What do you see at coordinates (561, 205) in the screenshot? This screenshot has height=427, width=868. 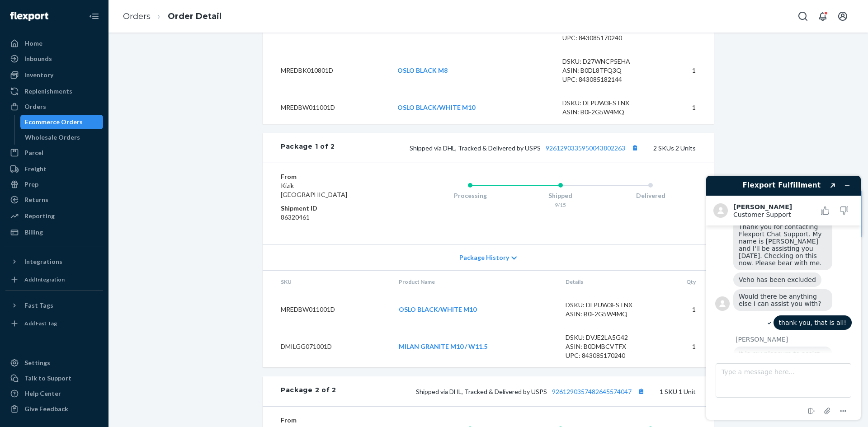 I see `div: 9/15` at bounding box center [561, 205].